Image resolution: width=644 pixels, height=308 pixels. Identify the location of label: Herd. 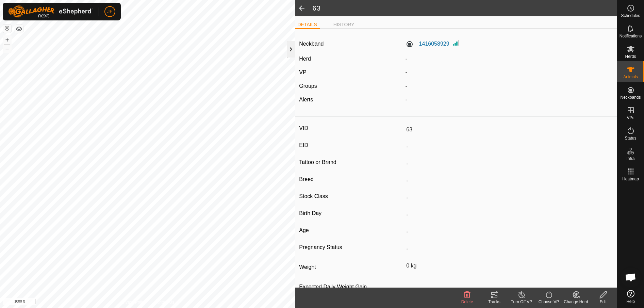
(305, 58).